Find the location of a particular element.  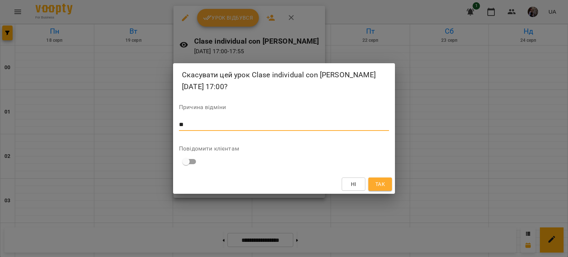

button: Так is located at coordinates (380, 184).